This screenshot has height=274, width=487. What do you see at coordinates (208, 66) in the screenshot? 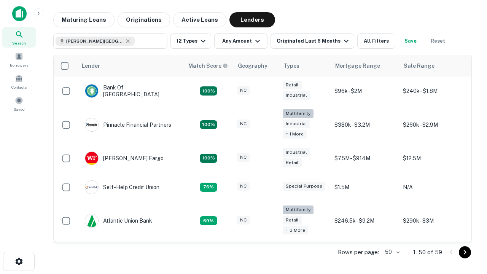
I see `div: Capitalize uses an advanced AI algorithm to match your search with the best lender. The match sco...` at bounding box center [208, 66].